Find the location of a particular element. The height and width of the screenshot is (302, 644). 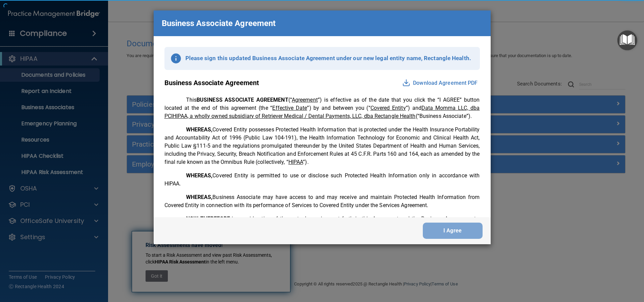

u: Agreement is located at coordinates (305, 100).